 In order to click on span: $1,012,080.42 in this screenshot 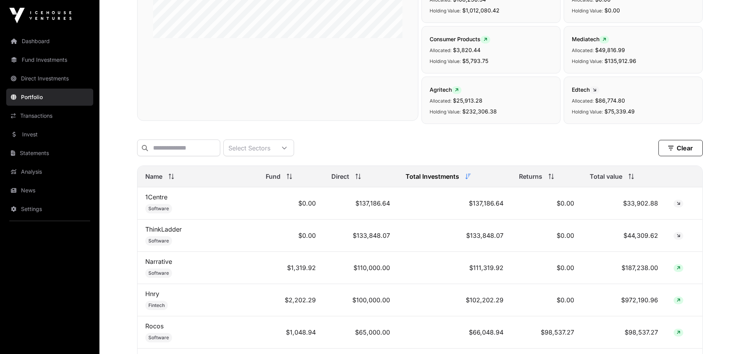, I will do `click(481, 10)`.